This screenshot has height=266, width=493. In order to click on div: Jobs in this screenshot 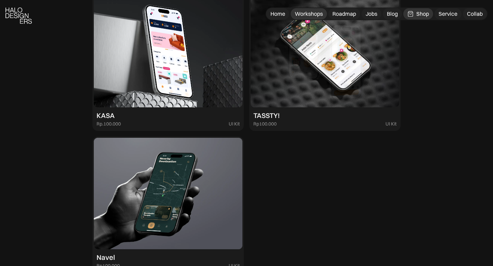, I will do `click(371, 14)`.